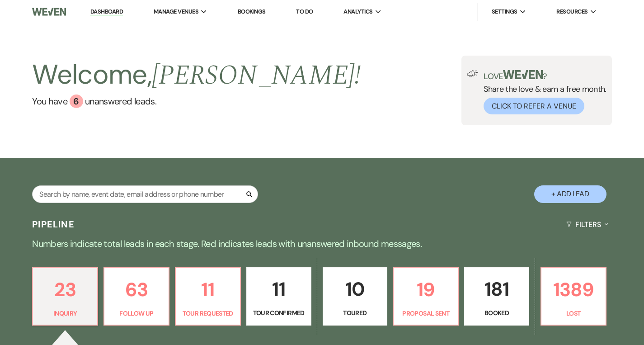  What do you see at coordinates (356, 313) in the screenshot?
I see `p: Toured` at bounding box center [356, 313].